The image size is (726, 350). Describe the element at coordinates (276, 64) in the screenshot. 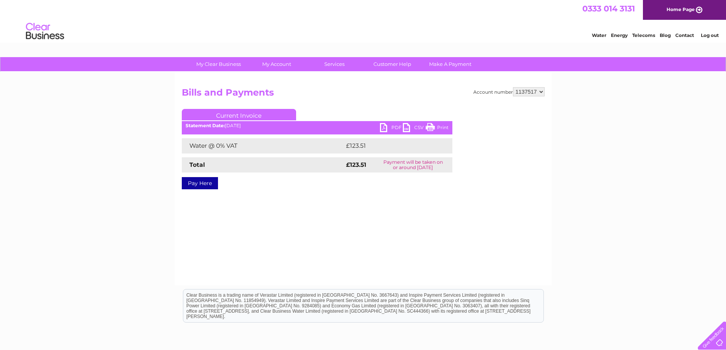

I see `a: My Account` at that location.